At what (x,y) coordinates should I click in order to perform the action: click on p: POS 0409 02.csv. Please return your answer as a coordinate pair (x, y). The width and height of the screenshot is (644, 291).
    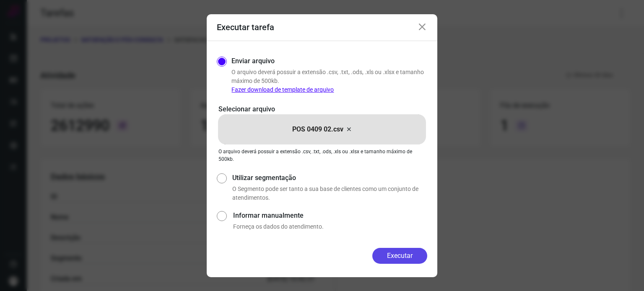
    Looking at the image, I should click on (318, 129).